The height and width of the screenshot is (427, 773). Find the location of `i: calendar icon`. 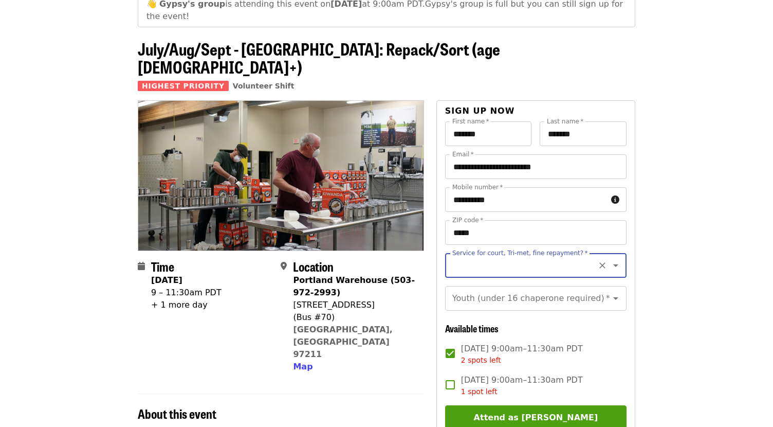

i: calendar icon is located at coordinates (141, 266).